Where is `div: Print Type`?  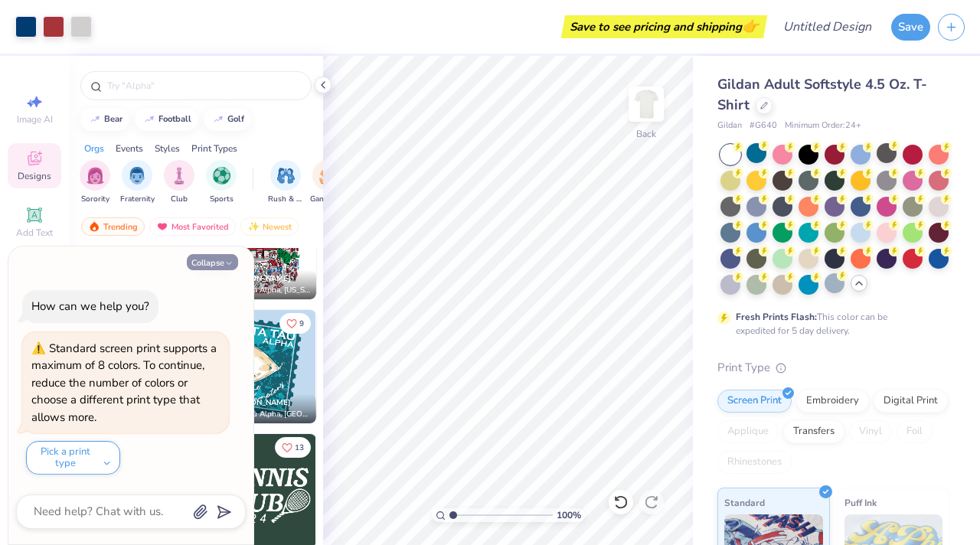 div: Print Type is located at coordinates (833, 368).